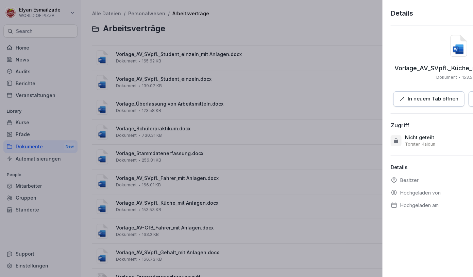 The width and height of the screenshot is (473, 277). What do you see at coordinates (446, 77) in the screenshot?
I see `p: Dokument` at bounding box center [446, 77].